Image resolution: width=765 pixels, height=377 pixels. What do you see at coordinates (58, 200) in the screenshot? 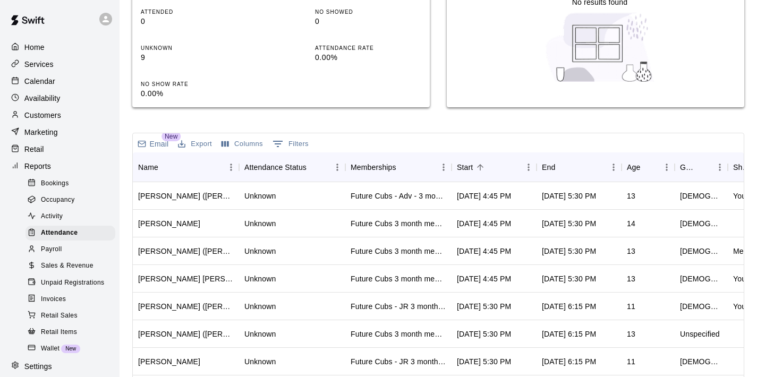
I see `span: Occupancy` at bounding box center [58, 200].